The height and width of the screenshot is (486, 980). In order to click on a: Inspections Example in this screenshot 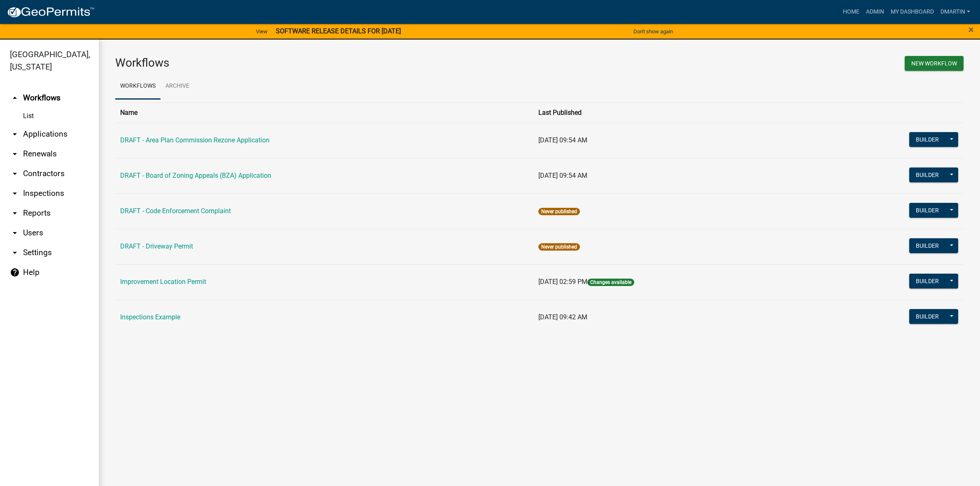, I will do `click(151, 317)`.